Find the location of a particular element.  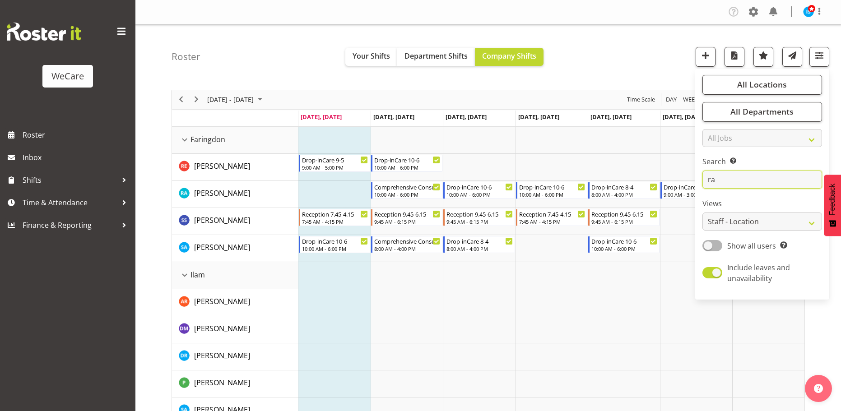

span: Show all users is located at coordinates (752, 246).